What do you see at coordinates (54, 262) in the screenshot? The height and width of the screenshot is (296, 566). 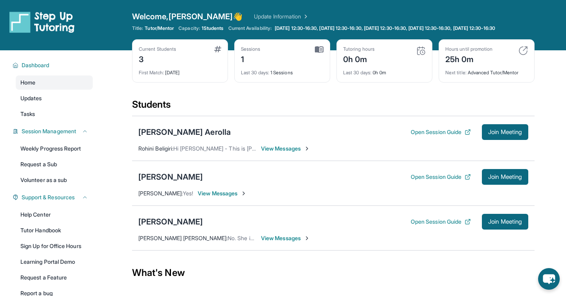 I see `a: Learning Portal Demo` at bounding box center [54, 262].